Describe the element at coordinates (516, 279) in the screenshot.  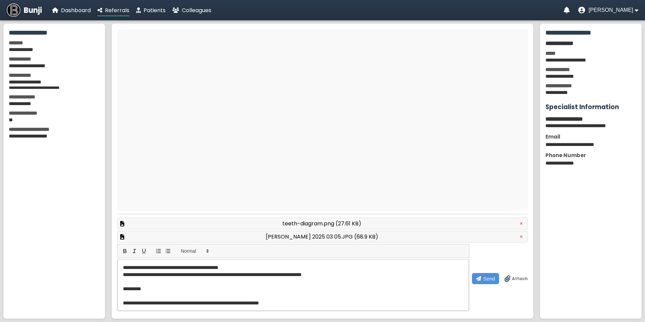
I see `label: Drag & drop files anywhere to attach` at that location.